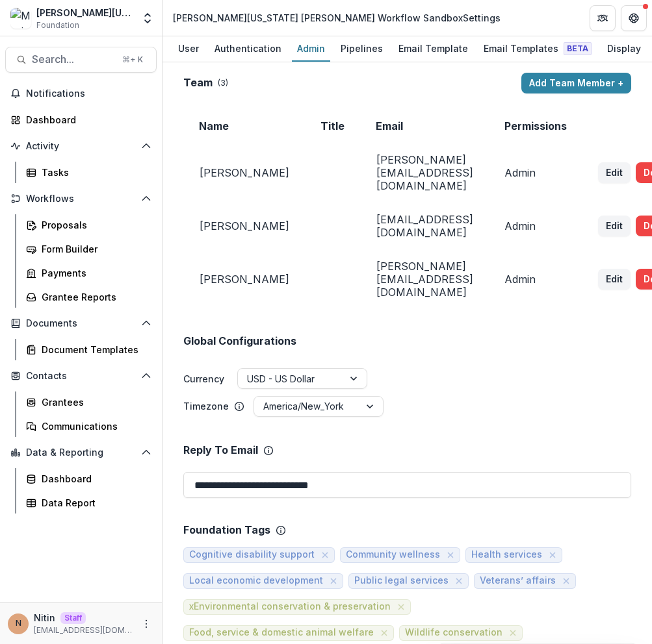 The width and height of the screenshot is (652, 644). What do you see at coordinates (81, 376) in the screenshot?
I see `span: Contacts` at bounding box center [81, 376].